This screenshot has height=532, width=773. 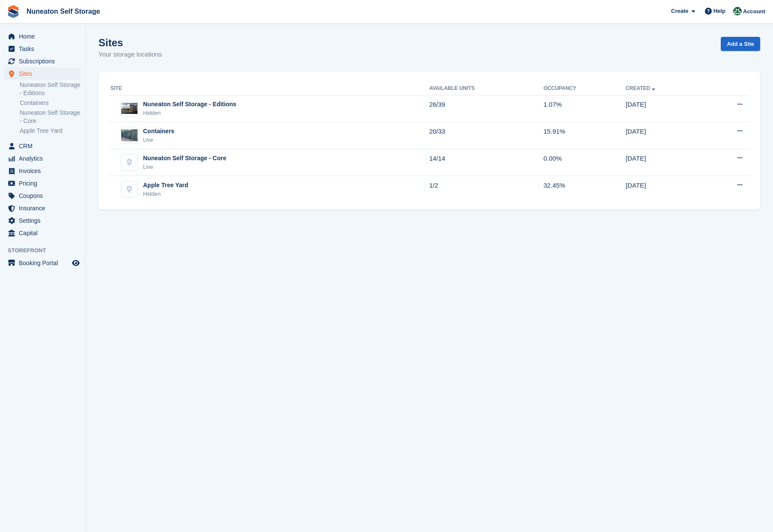 I want to click on img: Nuneaton Self Storage - Core site image placeholder, so click(x=130, y=163).